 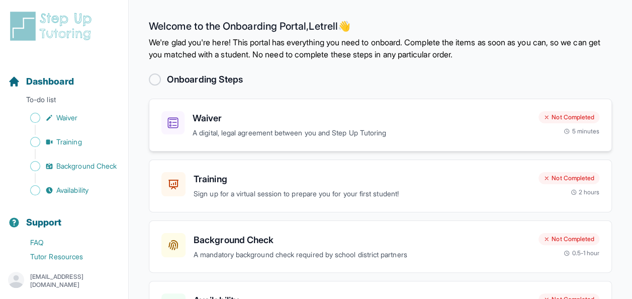 I want to click on div: 0.5-1 hour, so click(x=581, y=253).